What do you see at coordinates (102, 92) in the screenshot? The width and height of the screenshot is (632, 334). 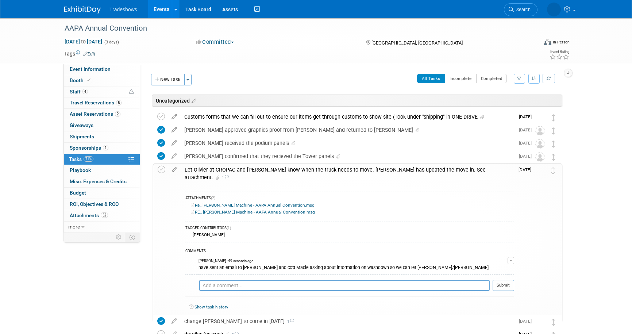 I see `a: Staff4` at bounding box center [102, 92].